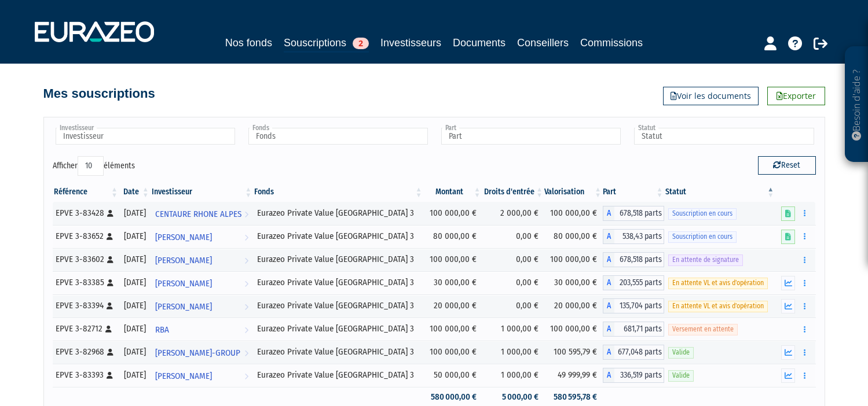 The width and height of the screenshot is (868, 406). Describe the element at coordinates (248, 43) in the screenshot. I see `a: Nos fonds` at that location.